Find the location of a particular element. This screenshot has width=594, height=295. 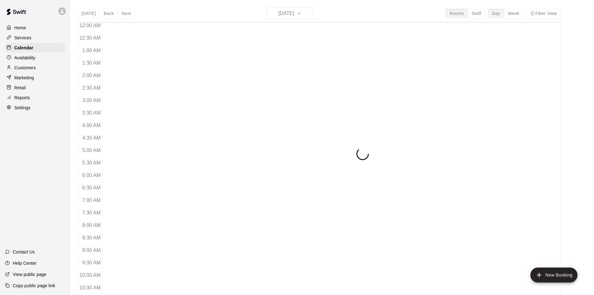

a: Calendar is located at coordinates (35, 48).